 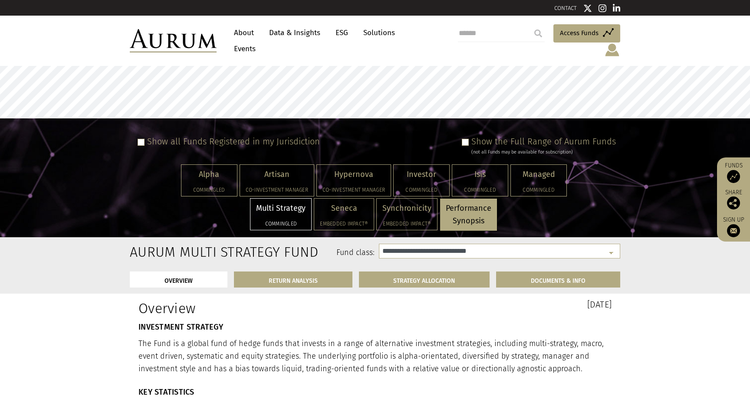 I want to click on a: Sign up, so click(x=733, y=226).